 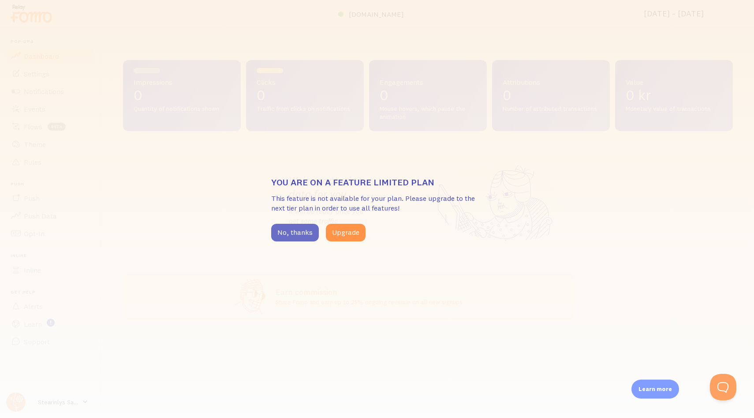 I want to click on div: Learn more, so click(x=655, y=388).